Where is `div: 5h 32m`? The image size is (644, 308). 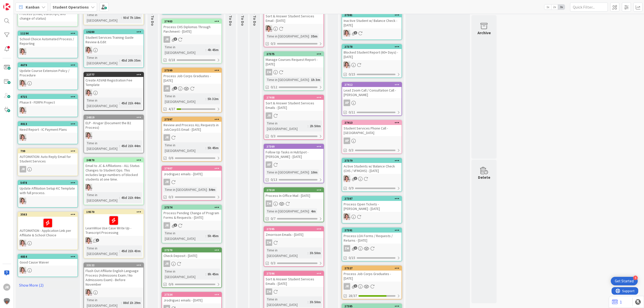 div: 5h 32m is located at coordinates (213, 99).